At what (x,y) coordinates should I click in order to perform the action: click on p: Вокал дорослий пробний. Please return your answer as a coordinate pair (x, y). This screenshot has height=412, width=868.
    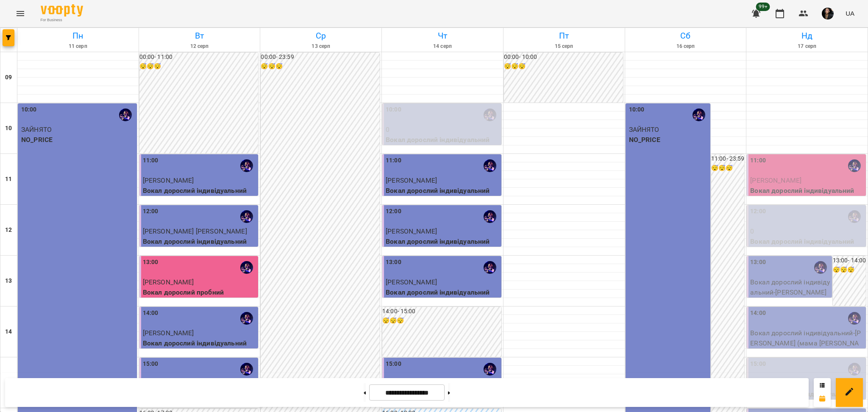
    Looking at the image, I should click on (200, 292).